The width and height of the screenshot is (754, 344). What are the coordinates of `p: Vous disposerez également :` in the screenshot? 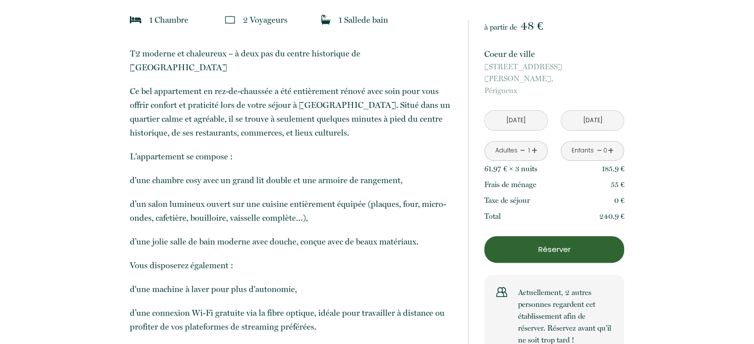 It's located at (292, 266).